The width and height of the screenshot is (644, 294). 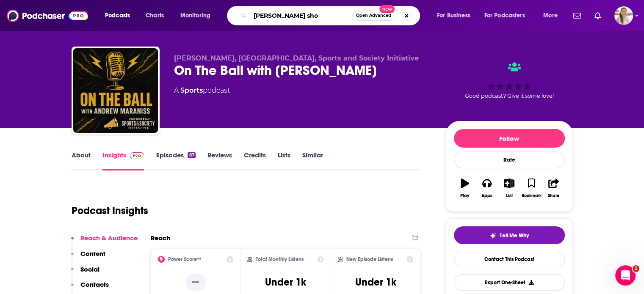 I want to click on a: Episodes67, so click(x=175, y=161).